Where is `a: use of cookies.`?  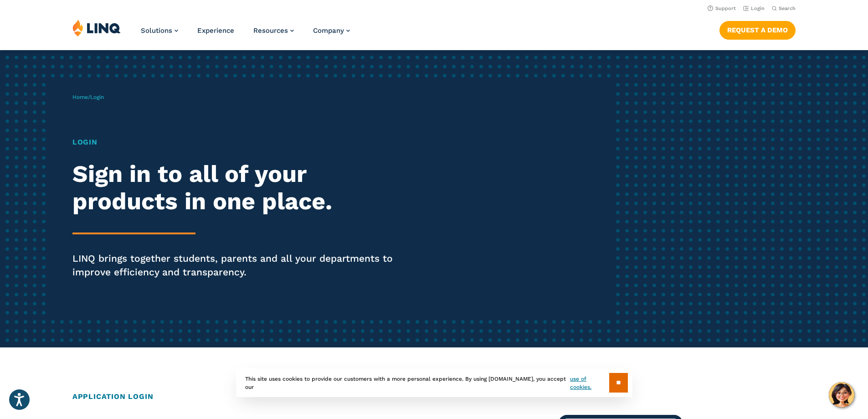 a: use of cookies. is located at coordinates (590, 383).